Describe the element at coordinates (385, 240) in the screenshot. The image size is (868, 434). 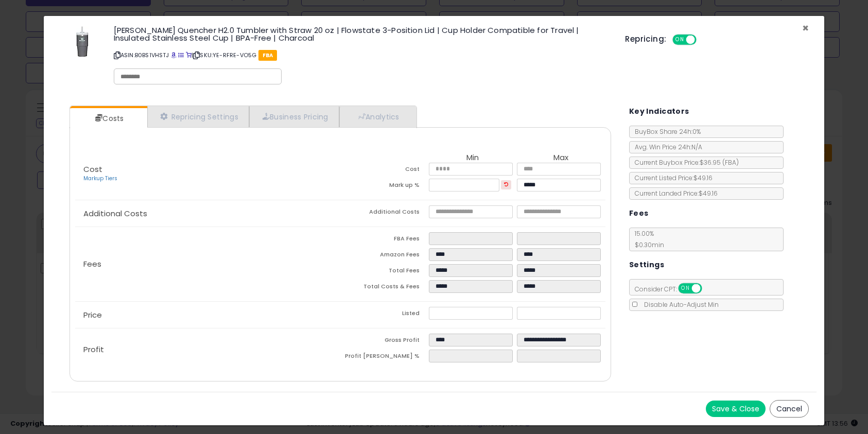
I see `td: FBA Fees` at that location.